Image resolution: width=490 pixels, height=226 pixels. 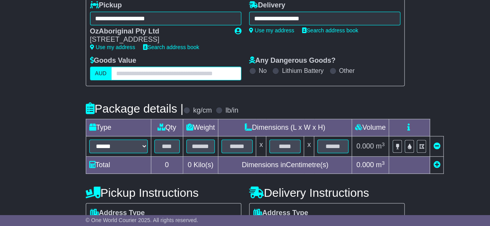 I want to click on label: Goods Value, so click(x=113, y=61).